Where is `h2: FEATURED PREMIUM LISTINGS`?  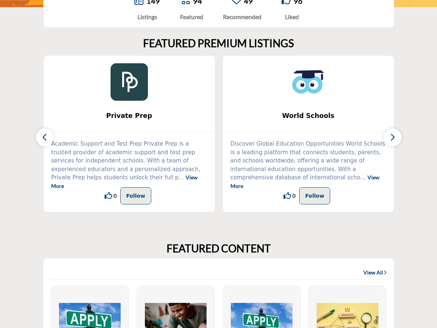 h2: FEATURED PREMIUM LISTINGS is located at coordinates (219, 43).